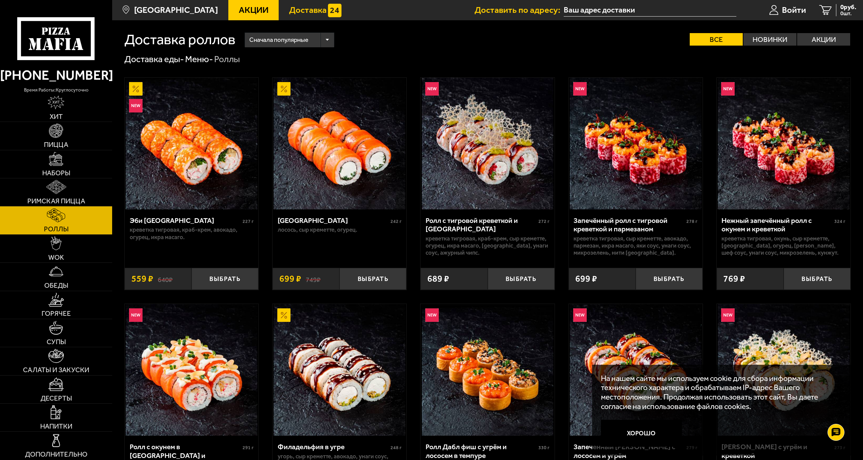 The width and height of the screenshot is (863, 460). What do you see at coordinates (142, 279) in the screenshot?
I see `span: 559 ₽` at bounding box center [142, 279].